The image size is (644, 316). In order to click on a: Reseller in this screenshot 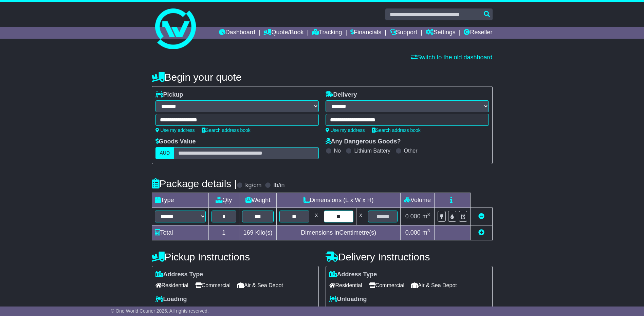, I will do `click(478, 33)`.